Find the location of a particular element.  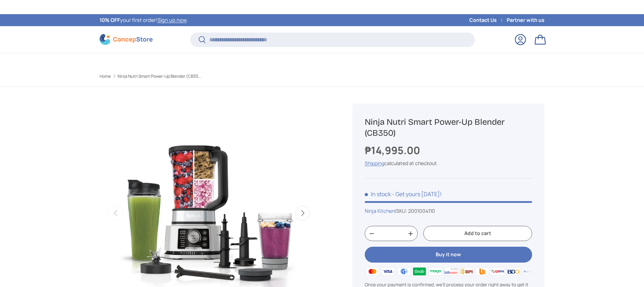

img: ConcepStore is located at coordinates (126, 39).